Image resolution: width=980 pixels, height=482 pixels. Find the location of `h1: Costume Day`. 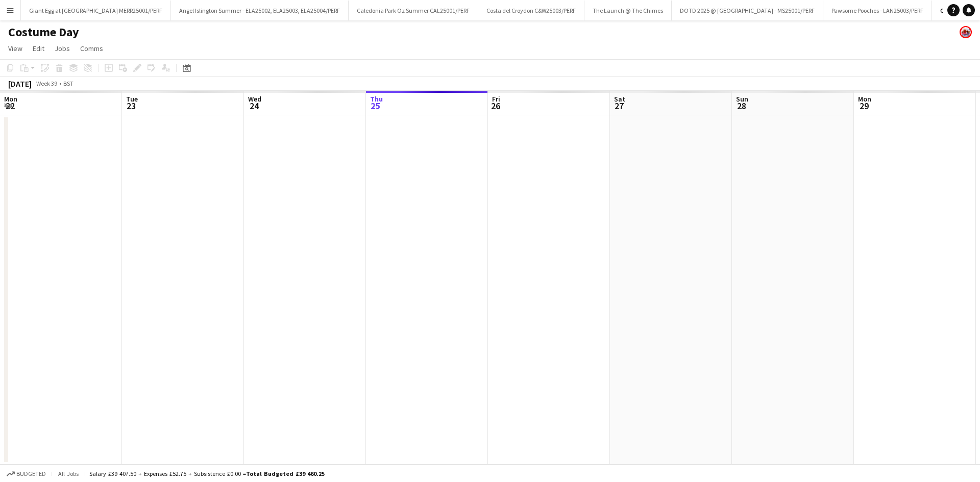

h1: Costume Day is located at coordinates (43, 32).